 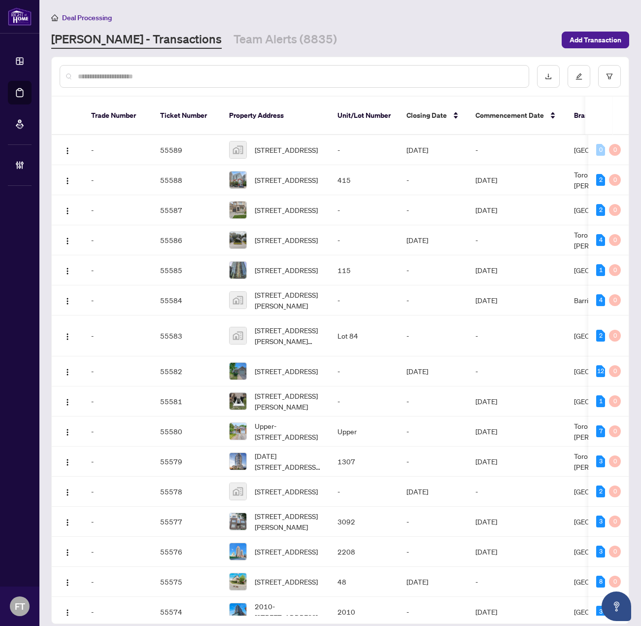 What do you see at coordinates (364, 522) in the screenshot?
I see `td: 3092` at bounding box center [364, 522].